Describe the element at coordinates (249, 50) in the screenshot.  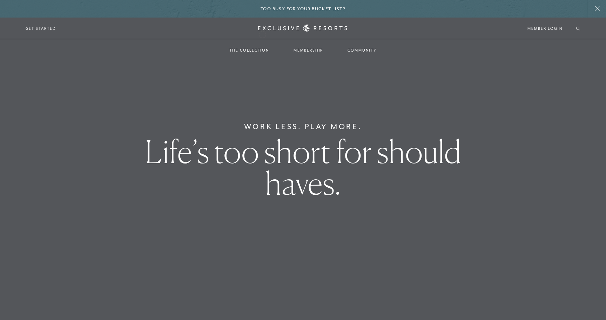
I see `a: The Collection` at that location.